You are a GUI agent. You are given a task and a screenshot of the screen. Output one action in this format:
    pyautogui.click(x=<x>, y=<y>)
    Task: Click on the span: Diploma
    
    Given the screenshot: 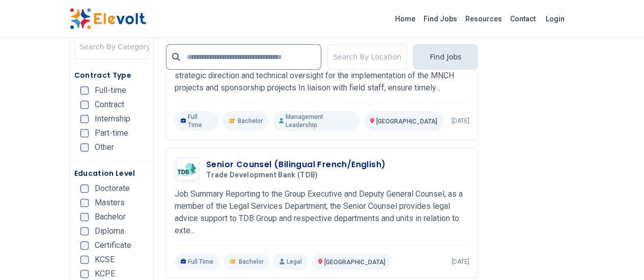 What is the action you would take?
    pyautogui.click(x=110, y=231)
    